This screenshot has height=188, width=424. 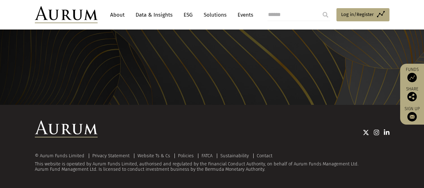 I want to click on img: Share this post, so click(x=412, y=97).